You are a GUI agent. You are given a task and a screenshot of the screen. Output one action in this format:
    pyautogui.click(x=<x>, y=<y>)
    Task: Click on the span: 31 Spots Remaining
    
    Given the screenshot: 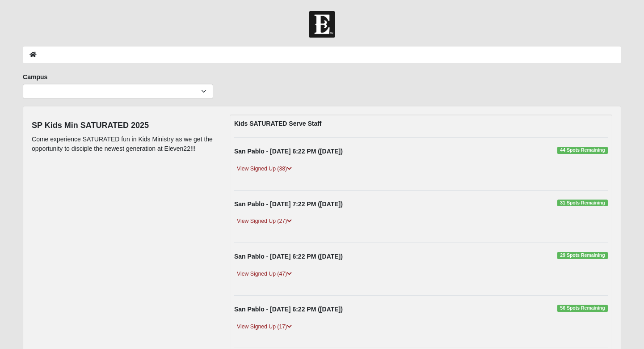 What is the action you would take?
    pyautogui.click(x=583, y=203)
    